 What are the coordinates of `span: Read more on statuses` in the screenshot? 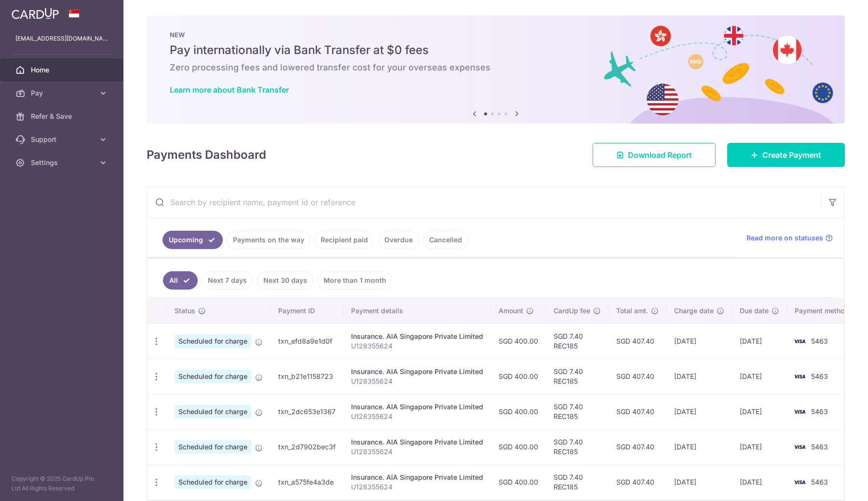 It's located at (784, 238).